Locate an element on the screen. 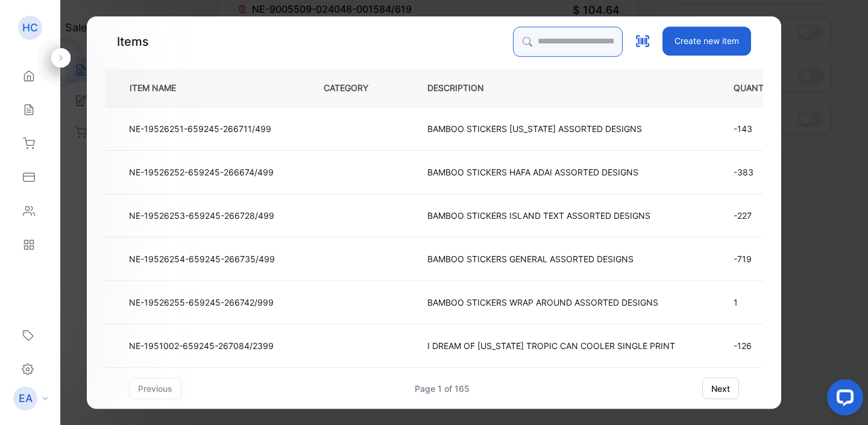 Image resolution: width=868 pixels, height=425 pixels. button: Create new item is located at coordinates (706, 41).